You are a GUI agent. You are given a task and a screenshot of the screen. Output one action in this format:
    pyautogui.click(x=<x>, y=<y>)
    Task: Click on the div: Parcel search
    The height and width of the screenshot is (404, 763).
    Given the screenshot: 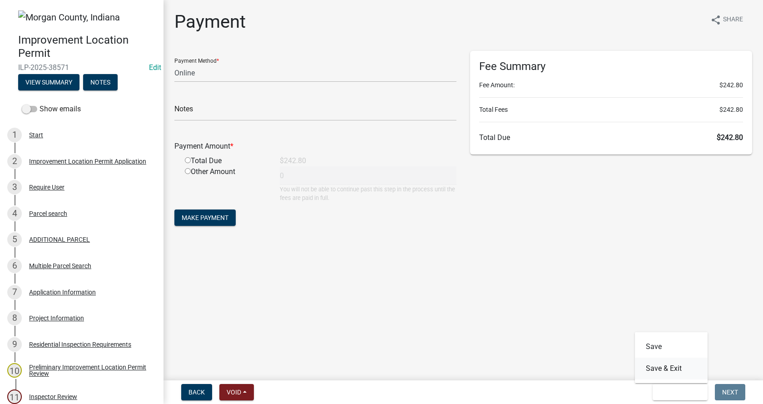 What is the action you would take?
    pyautogui.click(x=48, y=213)
    